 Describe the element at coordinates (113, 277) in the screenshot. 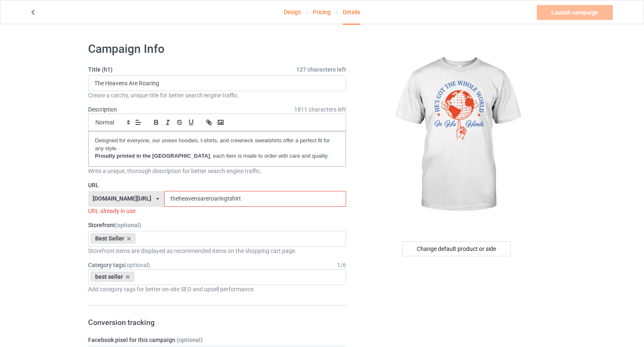

I see `div: best seller` at that location.